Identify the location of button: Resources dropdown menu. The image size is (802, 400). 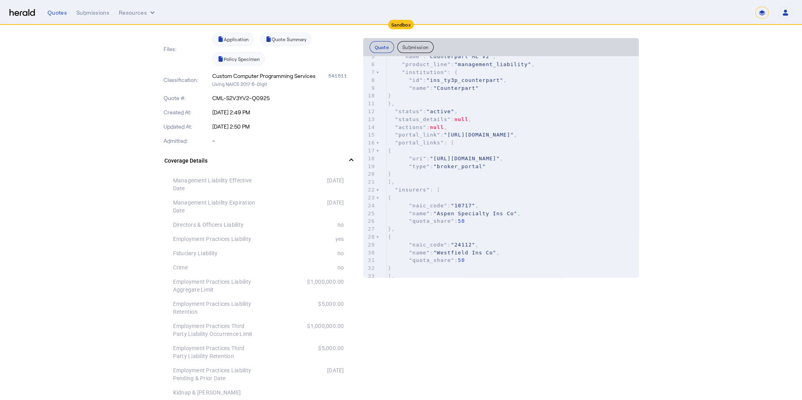
(137, 13).